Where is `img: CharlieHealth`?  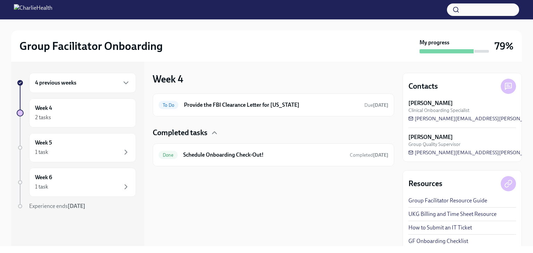 img: CharlieHealth is located at coordinates (33, 10).